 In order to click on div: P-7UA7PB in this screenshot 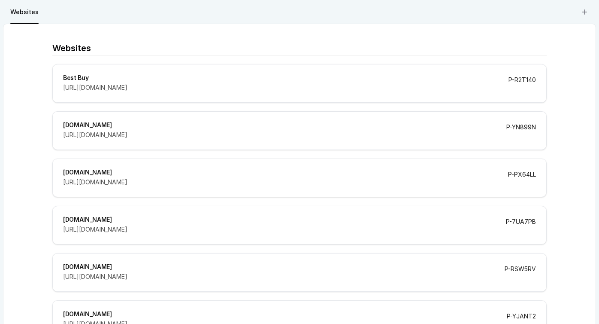, I will do `click(521, 225)`.